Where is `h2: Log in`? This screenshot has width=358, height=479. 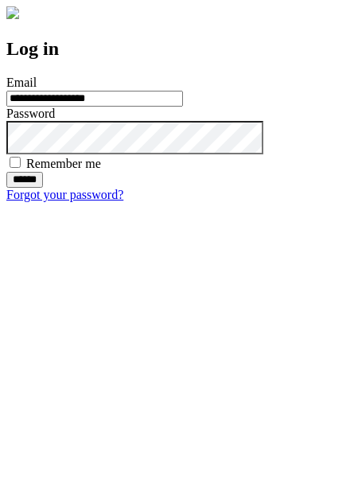 h2: Log in is located at coordinates (179, 49).